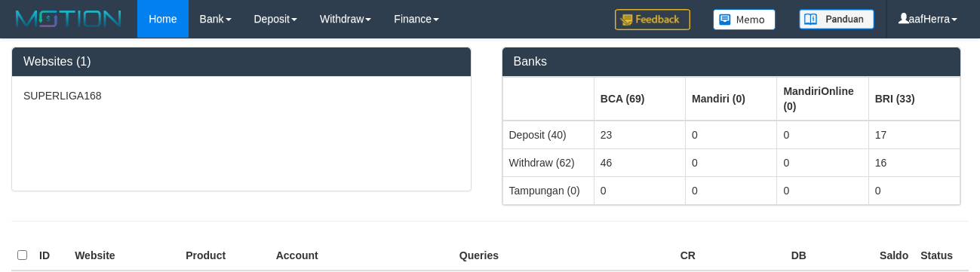 The image size is (980, 272). Describe the element at coordinates (745, 19) in the screenshot. I see `img: Button%20Memo.svg` at that location.